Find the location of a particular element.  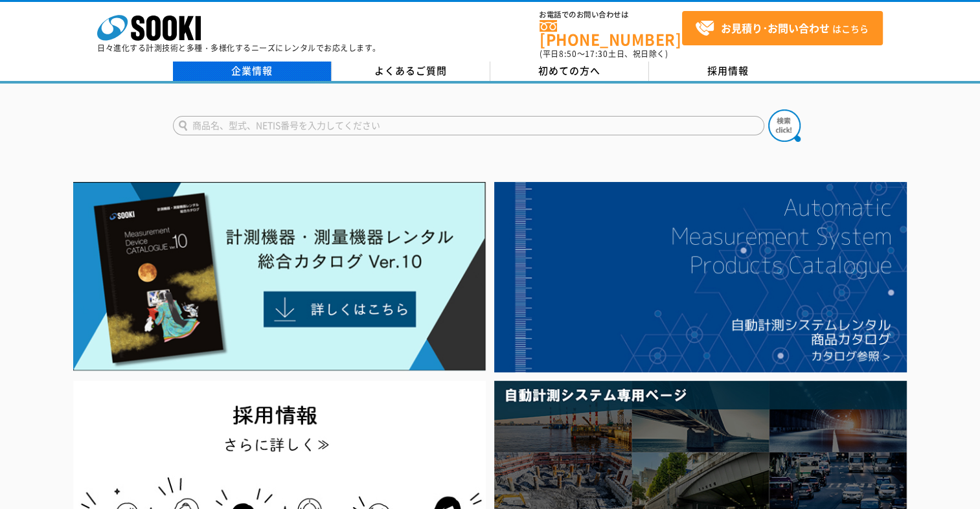

a: お見積り･お問い合わせはこちら is located at coordinates (782, 28).